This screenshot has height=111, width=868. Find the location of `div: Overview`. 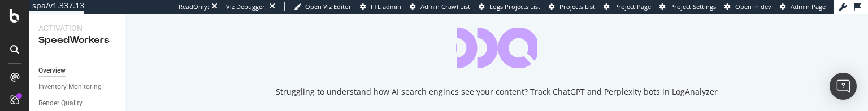

div: Overview is located at coordinates (52, 70).